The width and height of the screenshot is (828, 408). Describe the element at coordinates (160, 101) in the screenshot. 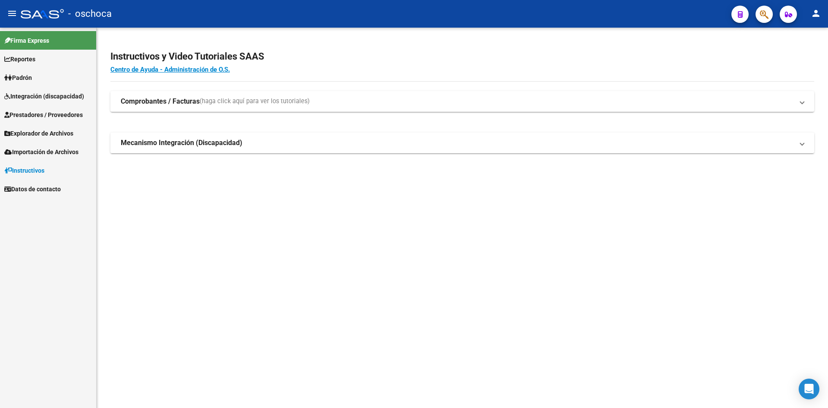

I see `strong: Comprobantes / Facturas` at that location.